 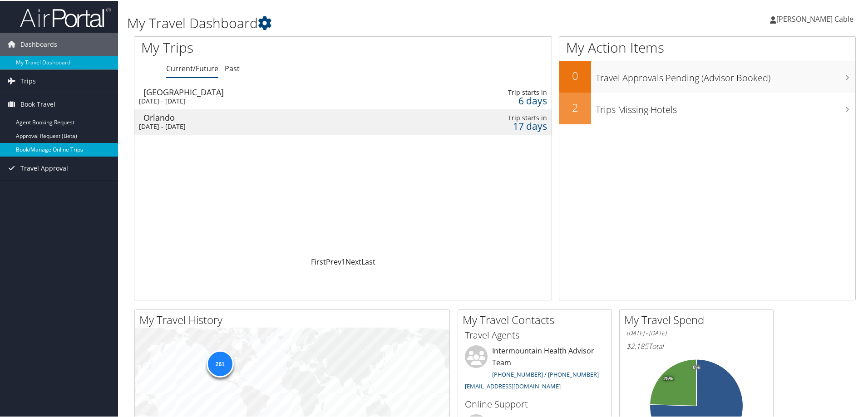 What do you see at coordinates (707, 47) in the screenshot?
I see `h1: My Action Items` at bounding box center [707, 47].